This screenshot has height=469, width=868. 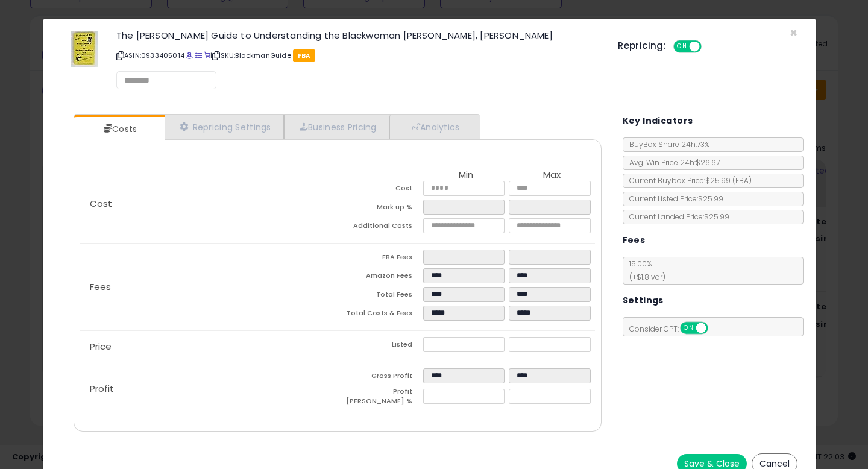 I want to click on a: Costs, so click(x=119, y=129).